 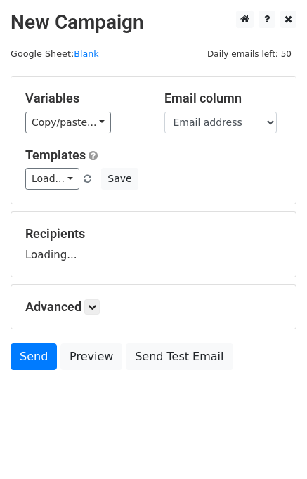 I want to click on a: Preview, so click(x=91, y=356).